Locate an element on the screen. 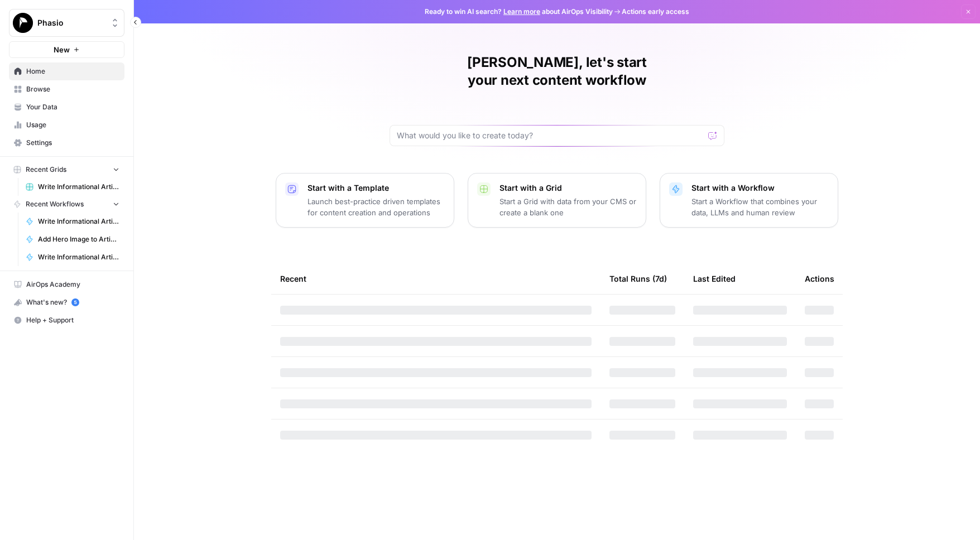 The image size is (980, 540). span: New is located at coordinates (61, 49).